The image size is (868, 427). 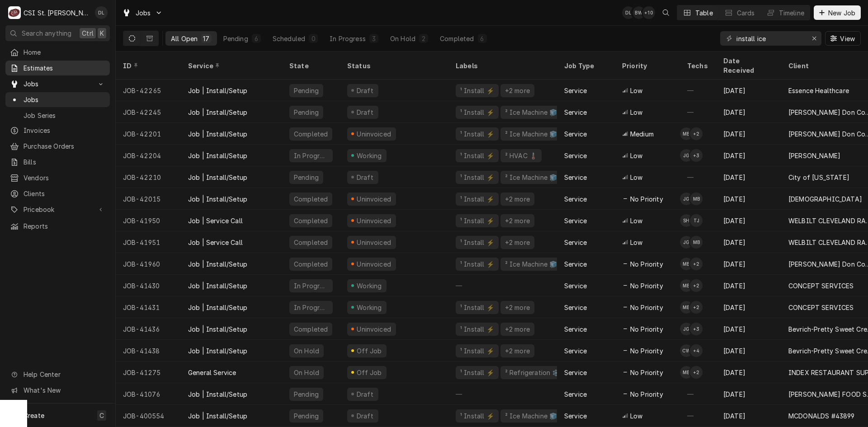 What do you see at coordinates (57, 209) in the screenshot?
I see `span: Pricebook` at bounding box center [57, 209].